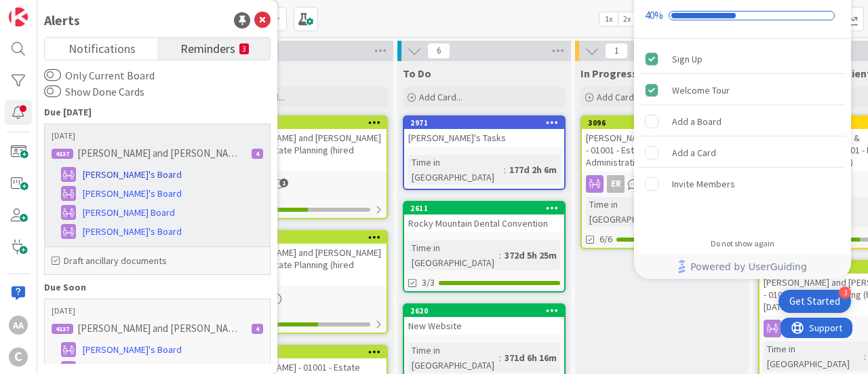  I want to click on span: Support, so click(45, 10).